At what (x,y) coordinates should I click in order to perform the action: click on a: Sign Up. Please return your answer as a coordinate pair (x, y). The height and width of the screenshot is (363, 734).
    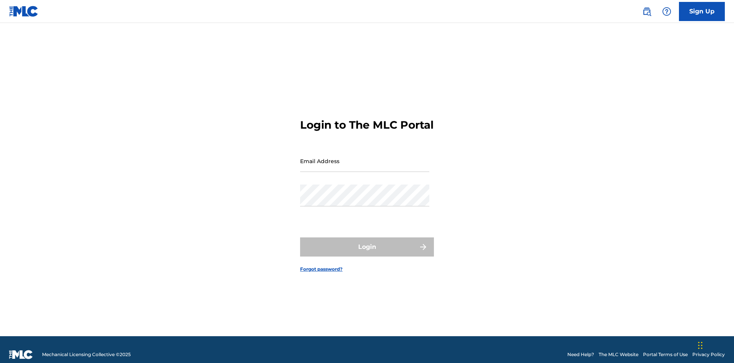
    Looking at the image, I should click on (702, 11).